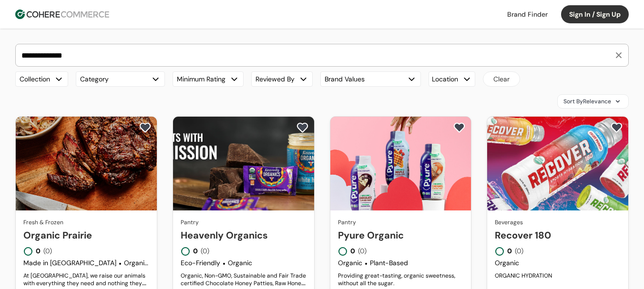 The width and height of the screenshot is (644, 289). What do you see at coordinates (502, 79) in the screenshot?
I see `button: Clear` at bounding box center [502, 79].